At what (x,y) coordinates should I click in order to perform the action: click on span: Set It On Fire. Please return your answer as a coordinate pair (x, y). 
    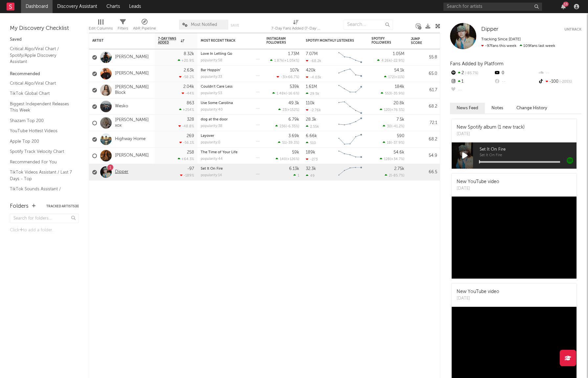
    Looking at the image, I should click on (528, 149).